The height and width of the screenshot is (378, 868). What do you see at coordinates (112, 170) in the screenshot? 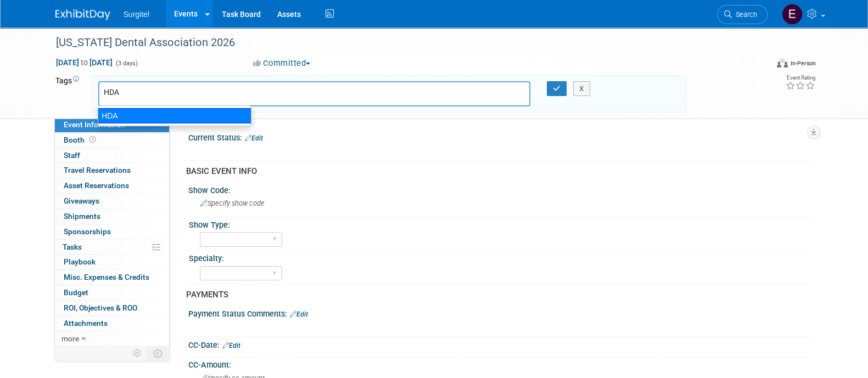
I see `a: Travel Reservations` at bounding box center [112, 170].